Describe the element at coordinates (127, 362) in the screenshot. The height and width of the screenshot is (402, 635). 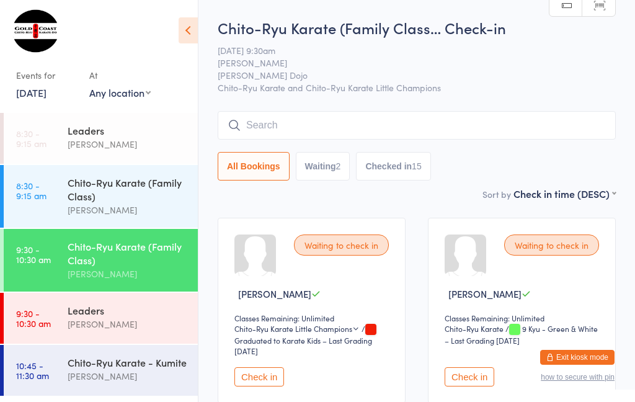
I see `div: Chito-Ryu Karate - Kumite` at that location.